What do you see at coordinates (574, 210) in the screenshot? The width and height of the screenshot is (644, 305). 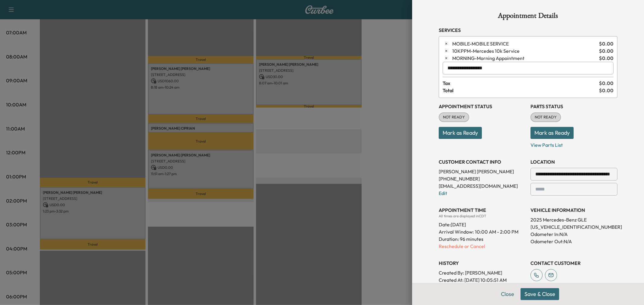 I see `h3: VEHICLE INFORMATION` at bounding box center [574, 210].